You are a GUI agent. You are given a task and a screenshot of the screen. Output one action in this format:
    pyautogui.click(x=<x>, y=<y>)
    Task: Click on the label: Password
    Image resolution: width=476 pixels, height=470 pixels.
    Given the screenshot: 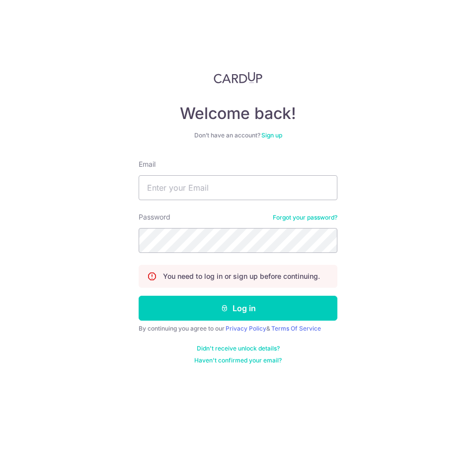 What is the action you would take?
    pyautogui.click(x=154, y=217)
    